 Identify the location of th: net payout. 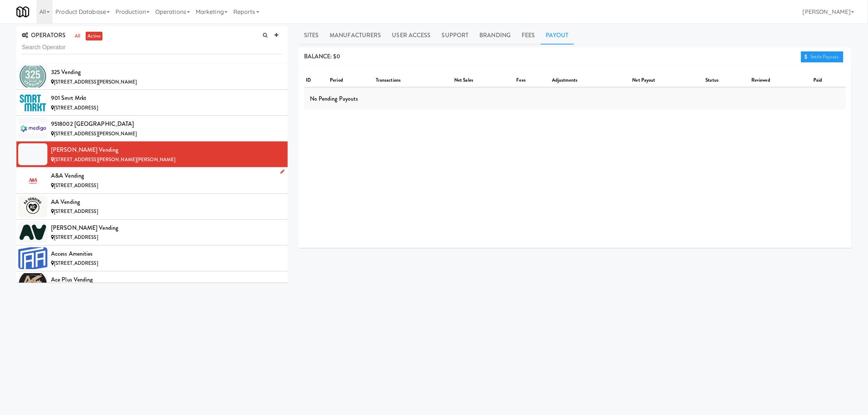
(667, 81).